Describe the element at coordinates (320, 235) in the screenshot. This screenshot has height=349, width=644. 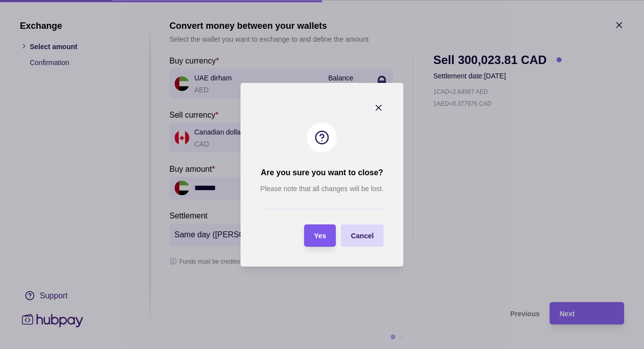
I see `span: Yes` at that location.